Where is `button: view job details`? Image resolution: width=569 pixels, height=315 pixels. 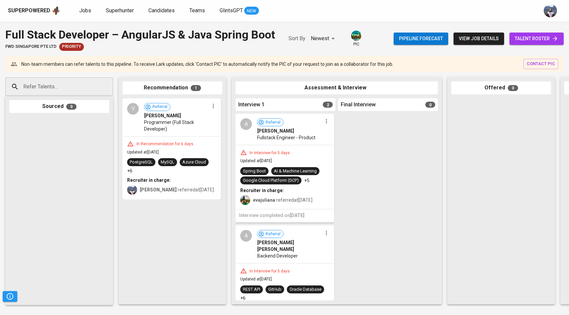
button: view job details is located at coordinates (479, 39).